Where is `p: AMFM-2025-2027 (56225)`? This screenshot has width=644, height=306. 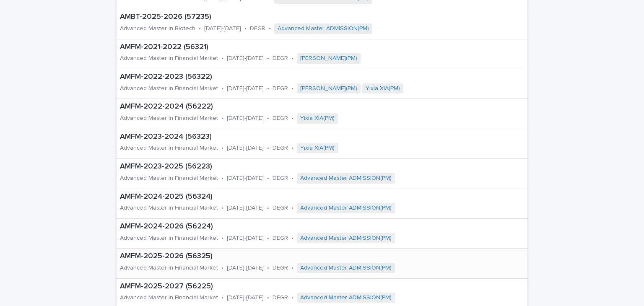 p: AMFM-2025-2027 (56225) is located at coordinates (305, 287).